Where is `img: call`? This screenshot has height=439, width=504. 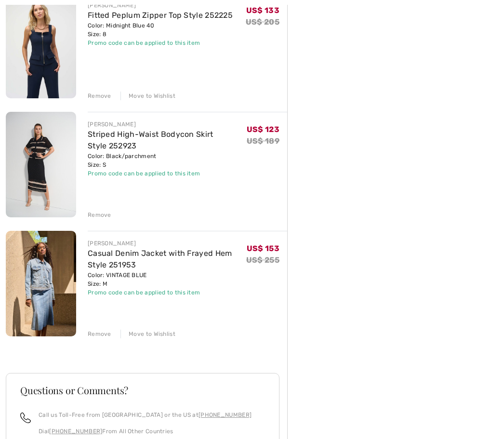
img: call is located at coordinates (26, 417).